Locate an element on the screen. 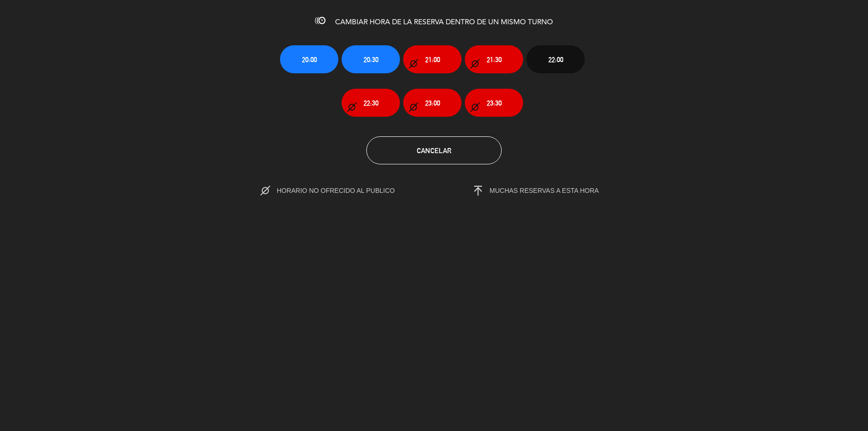  span: 21:30 is located at coordinates (494, 59).